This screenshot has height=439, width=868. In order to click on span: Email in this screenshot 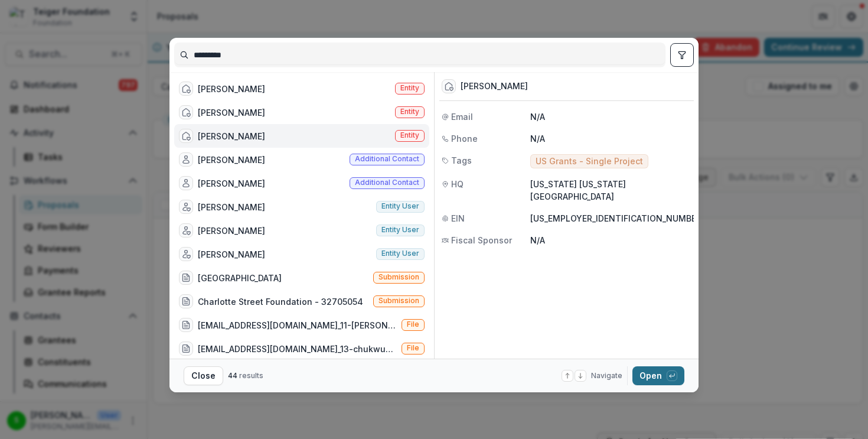, I will do `click(462, 116)`.